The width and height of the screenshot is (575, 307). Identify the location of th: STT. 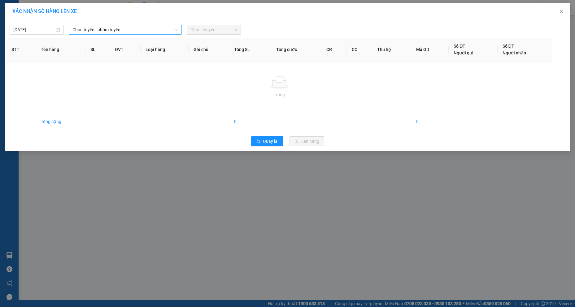
(21, 50).